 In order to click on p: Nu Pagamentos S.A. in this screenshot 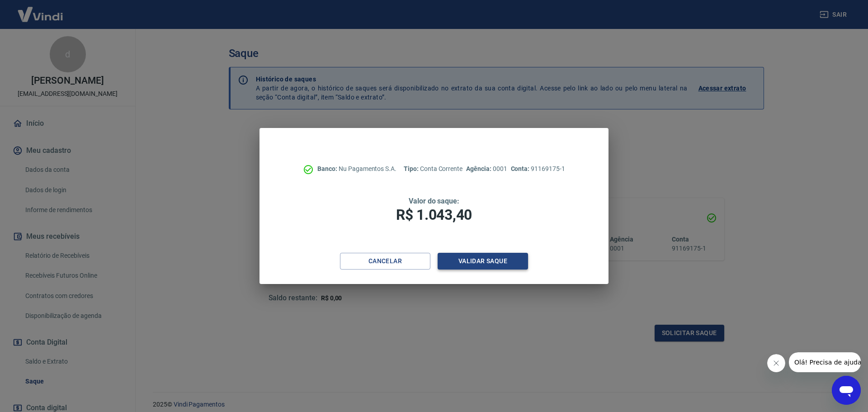, I will do `click(356, 168)`.